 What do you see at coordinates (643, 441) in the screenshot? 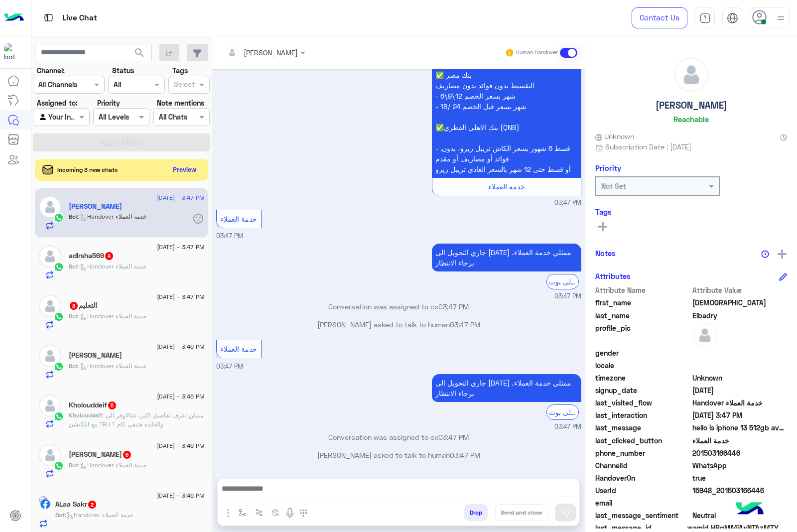
I see `span: last_clicked_button` at bounding box center [643, 441].